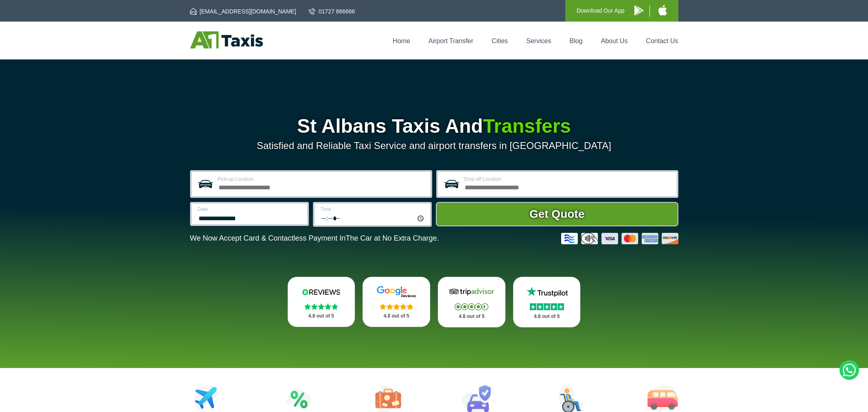  I want to click on a: Services, so click(538, 41).